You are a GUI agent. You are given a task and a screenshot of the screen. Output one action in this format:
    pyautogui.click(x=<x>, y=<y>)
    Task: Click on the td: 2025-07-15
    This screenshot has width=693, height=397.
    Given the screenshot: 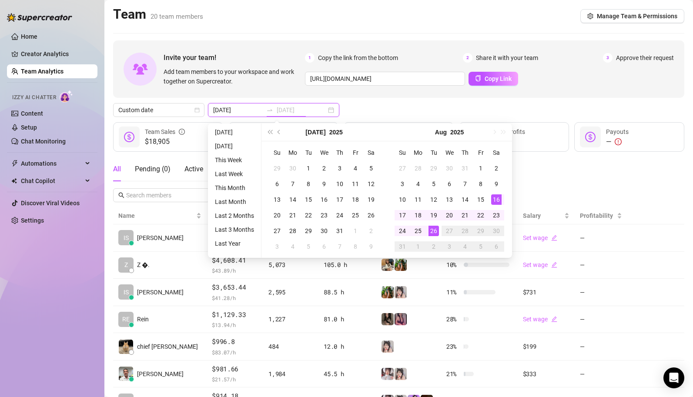 What is the action you would take?
    pyautogui.click(x=308, y=200)
    